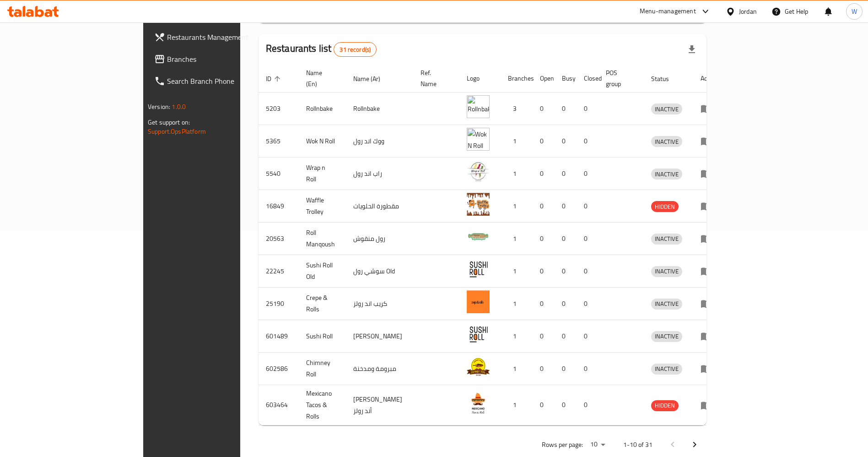  What do you see at coordinates (217, 37) in the screenshot?
I see `a: Restaurants Management` at bounding box center [217, 37].